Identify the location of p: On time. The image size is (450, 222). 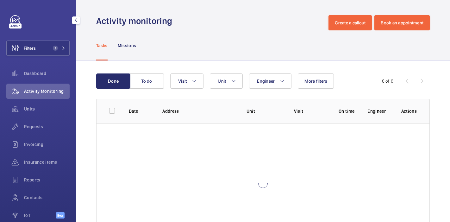
(346, 111).